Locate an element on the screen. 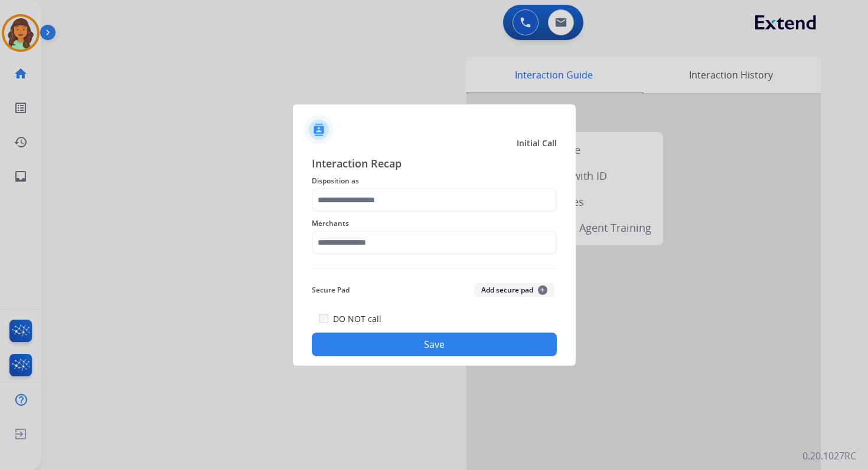 The height and width of the screenshot is (470, 868). img: contact-recap-line.svg is located at coordinates (434, 268).